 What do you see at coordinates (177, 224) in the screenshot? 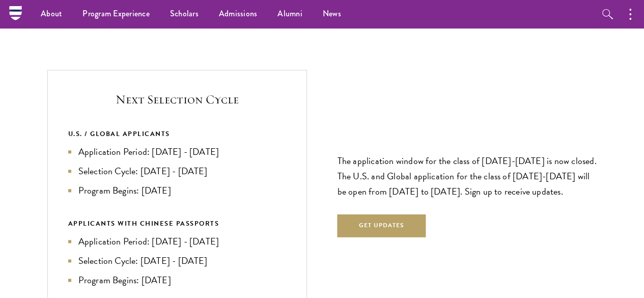
I see `div: APPLICANTS WITH CHINESE PASSPORTS` at bounding box center [177, 224].